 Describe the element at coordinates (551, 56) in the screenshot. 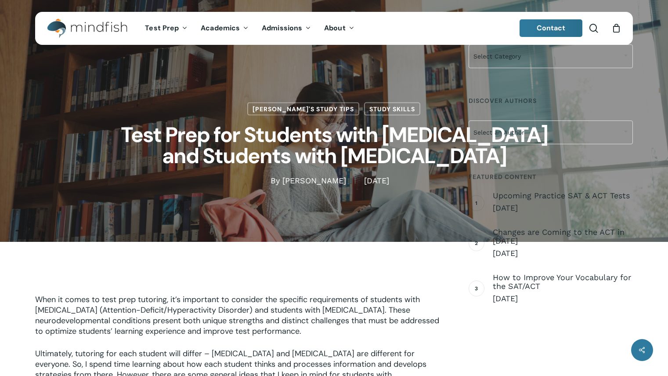

I see `span: Select Category` at that location.